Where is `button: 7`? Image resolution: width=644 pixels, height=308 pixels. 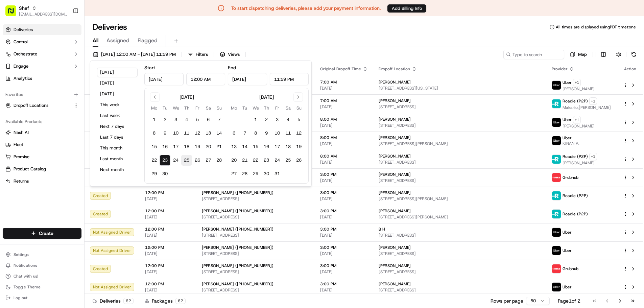
button: 7 is located at coordinates (245, 133).